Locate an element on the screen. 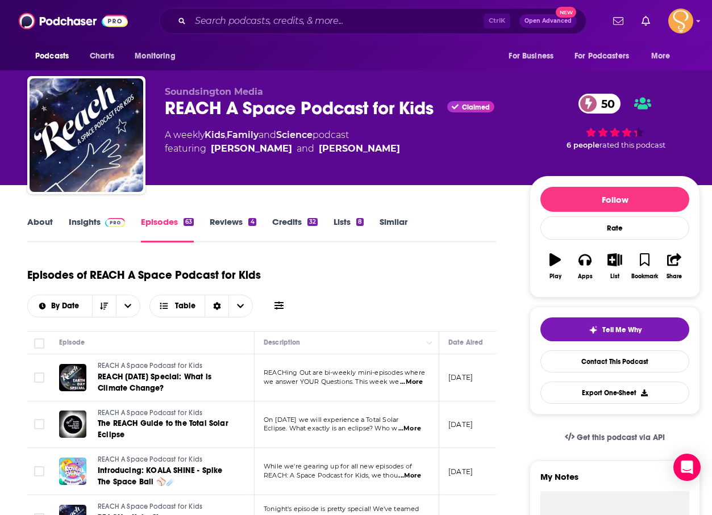 The width and height of the screenshot is (712, 515). h2: Choose List sort is located at coordinates (84, 306).